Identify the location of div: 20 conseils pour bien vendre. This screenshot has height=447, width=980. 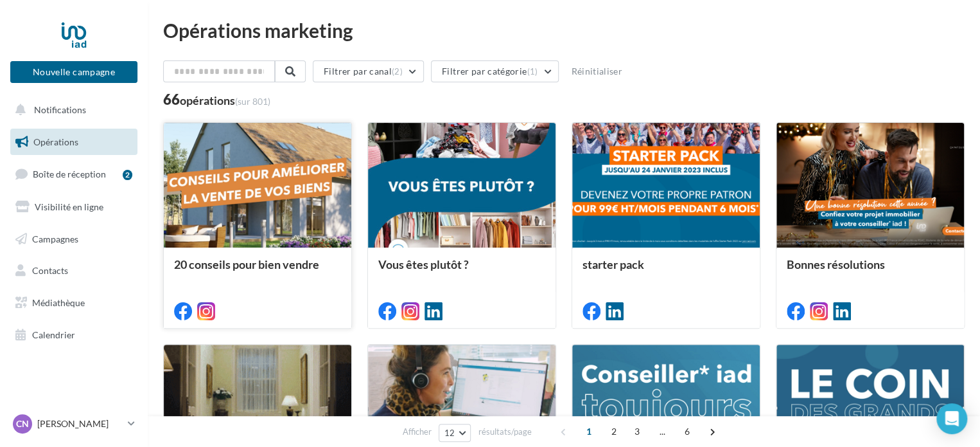
(258, 271).